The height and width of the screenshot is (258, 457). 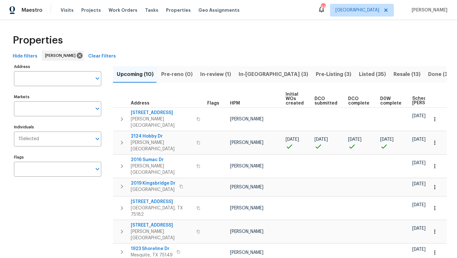 I want to click on span: 2124 Hobby Dr, so click(x=162, y=136).